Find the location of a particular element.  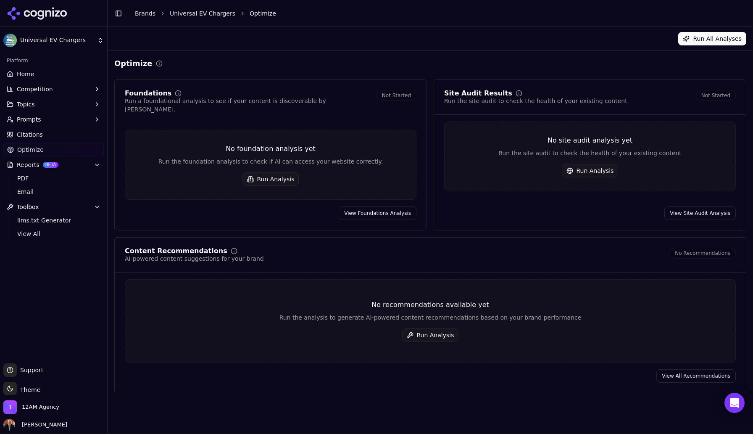

span: Email is located at coordinates (54, 192).